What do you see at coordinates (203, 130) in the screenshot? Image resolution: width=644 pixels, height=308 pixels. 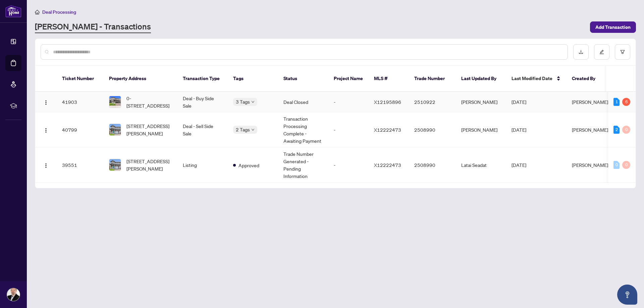 I see `td: Deal - Sell Side Sale` at bounding box center [203, 130].